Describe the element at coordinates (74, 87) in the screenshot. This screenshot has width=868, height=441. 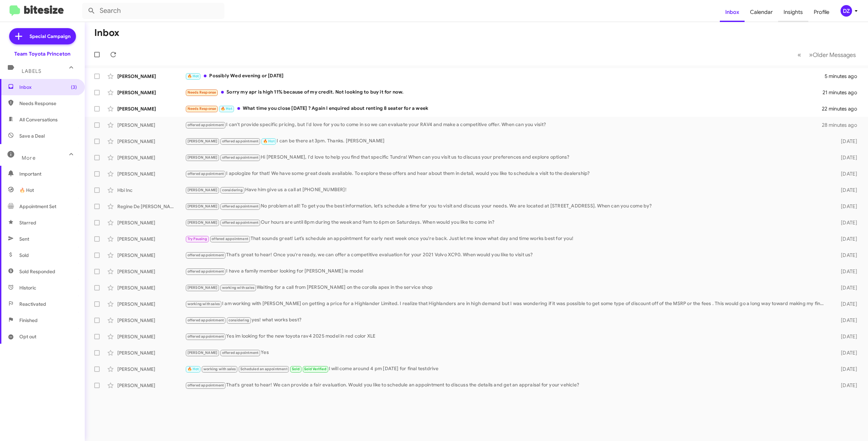
I see `span: (3)` at that location.